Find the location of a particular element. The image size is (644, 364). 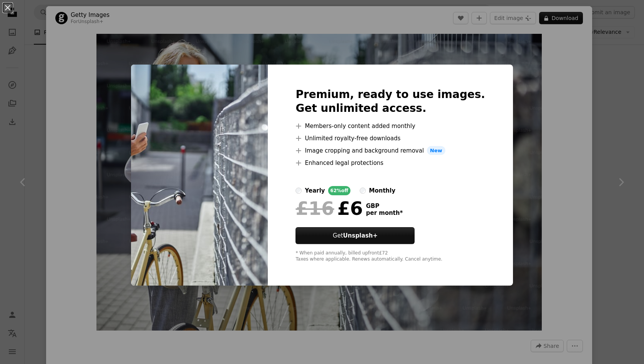

span: New is located at coordinates (436, 151).